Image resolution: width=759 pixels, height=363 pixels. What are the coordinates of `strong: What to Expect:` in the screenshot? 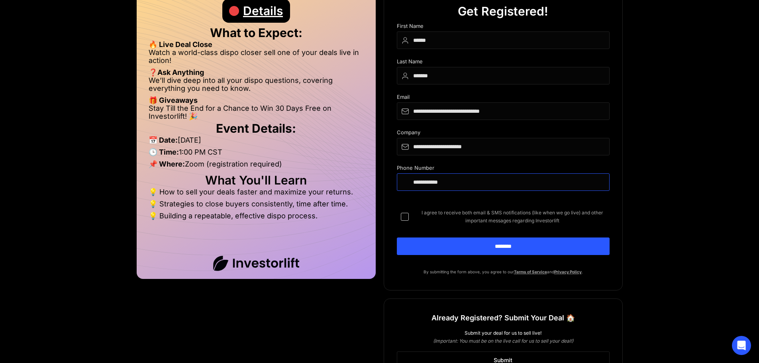 It's located at (256, 33).